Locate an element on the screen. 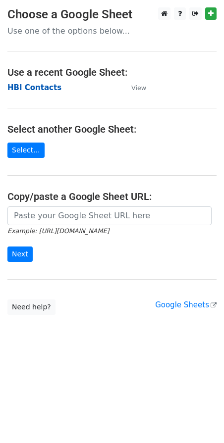 The height and width of the screenshot is (443, 224). a: Need help? is located at coordinates (31, 307).